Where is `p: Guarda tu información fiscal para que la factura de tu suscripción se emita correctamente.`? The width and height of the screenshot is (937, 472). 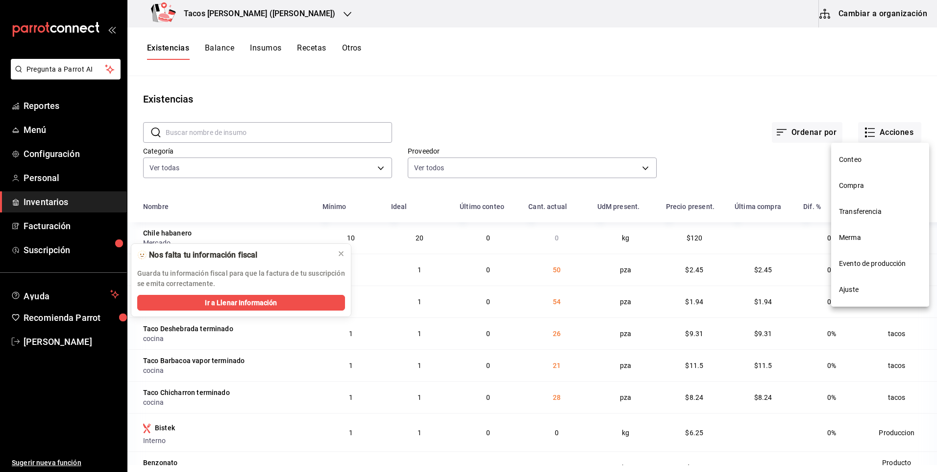 p: Guarda tu información fiscal para que la factura de tu suscripción se emita correctamente. is located at coordinates (241, 278).